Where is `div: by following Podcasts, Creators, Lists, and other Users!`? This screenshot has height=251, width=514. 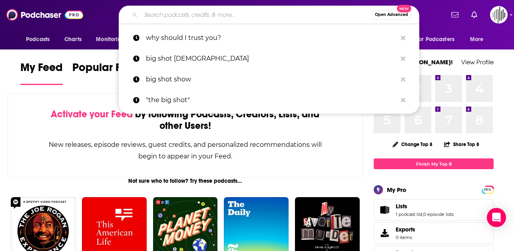
div: by following Podcasts, Creators, Lists, and other Users! is located at coordinates (185, 120).